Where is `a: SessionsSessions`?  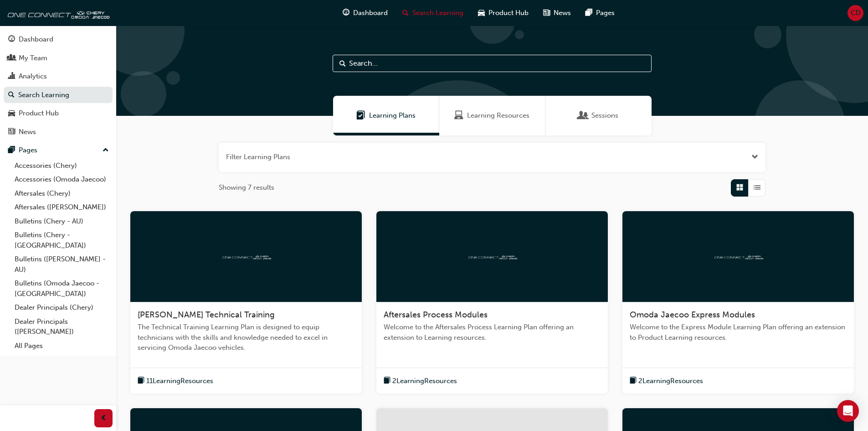
a: SessionsSessions is located at coordinates (598, 115).